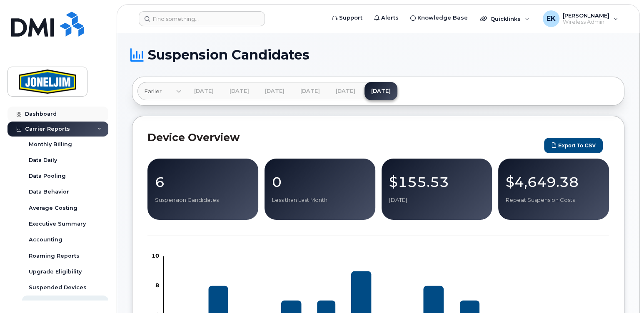 The height and width of the screenshot is (313, 644). What do you see at coordinates (160, 91) in the screenshot?
I see `a: Earlier` at bounding box center [160, 91].